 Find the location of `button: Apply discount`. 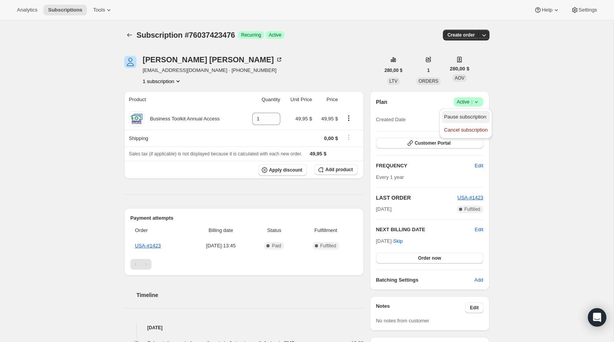

button: Apply discount is located at coordinates (283, 170).